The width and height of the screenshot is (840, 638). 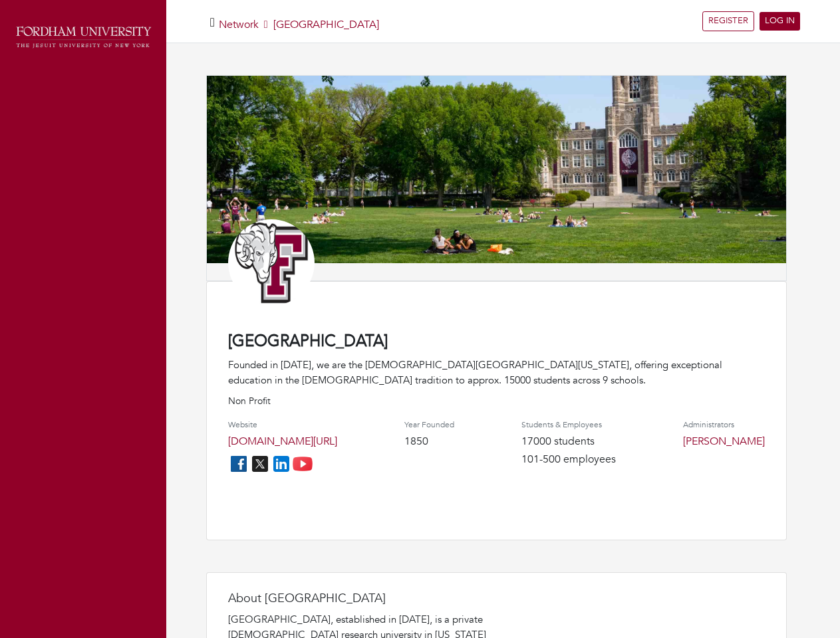 I want to click on h4: 1850, so click(x=429, y=442).